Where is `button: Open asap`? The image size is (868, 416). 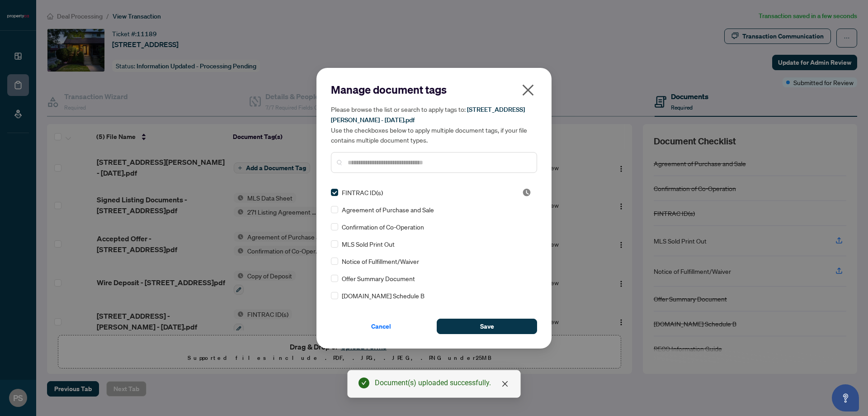
button: Open asap is located at coordinates (846, 397).